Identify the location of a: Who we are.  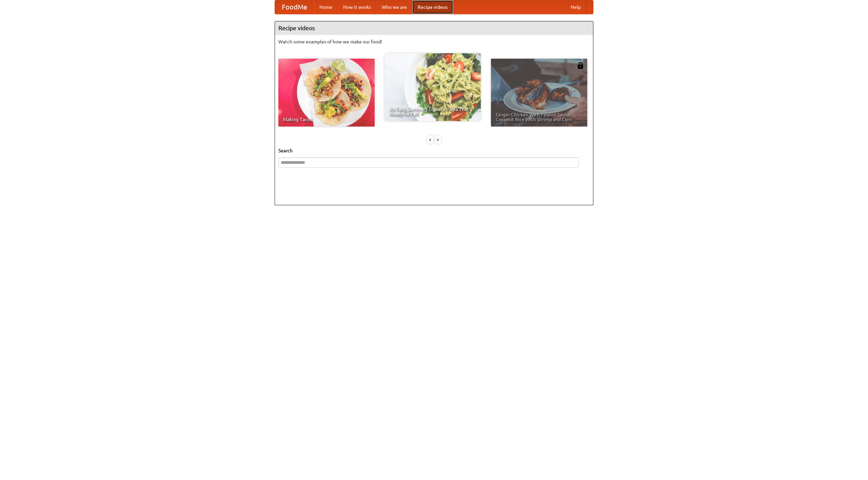
(394, 7).